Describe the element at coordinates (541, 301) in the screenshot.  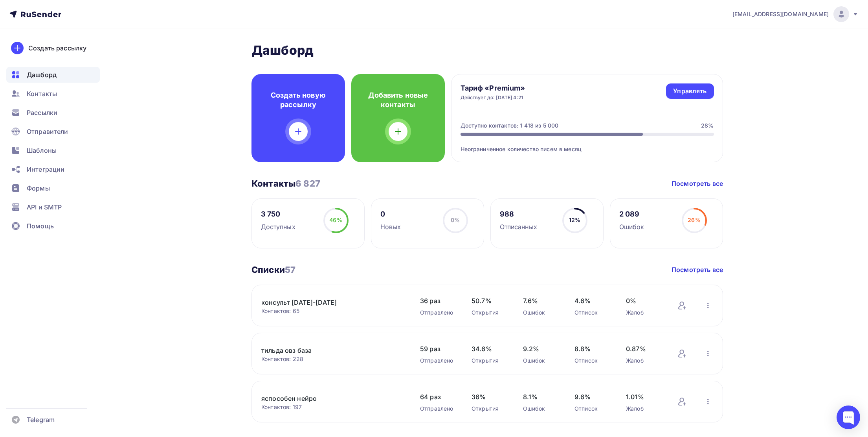
I see `span: 7.6%` at that location.